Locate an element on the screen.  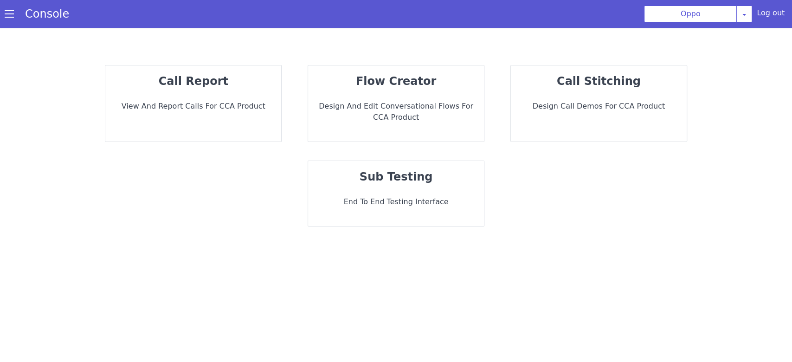
strong: call stitching is located at coordinates (601, 87).